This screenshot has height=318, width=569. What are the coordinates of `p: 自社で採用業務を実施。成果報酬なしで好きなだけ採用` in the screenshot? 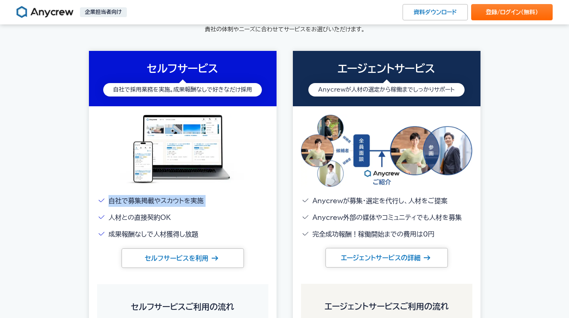 It's located at (182, 90).